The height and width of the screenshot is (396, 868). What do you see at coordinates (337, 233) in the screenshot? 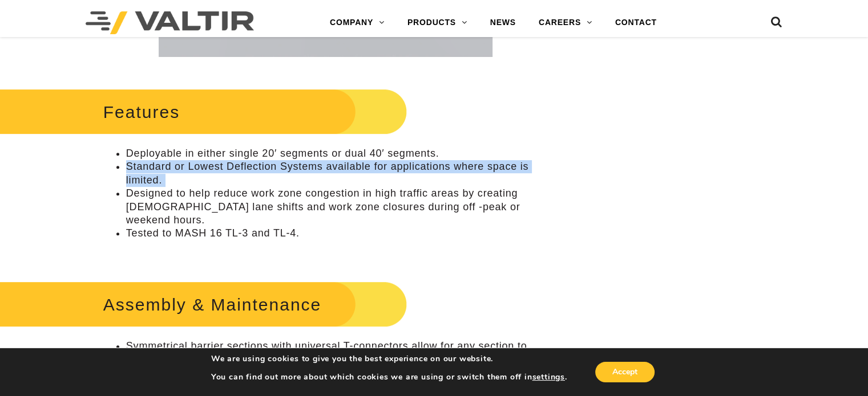
I see `li: Tested to MASH 16 TL-3 and TL-4.` at bounding box center [337, 233].